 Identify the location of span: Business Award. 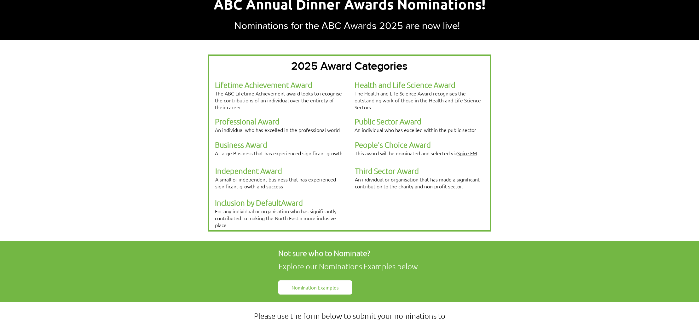
(241, 145).